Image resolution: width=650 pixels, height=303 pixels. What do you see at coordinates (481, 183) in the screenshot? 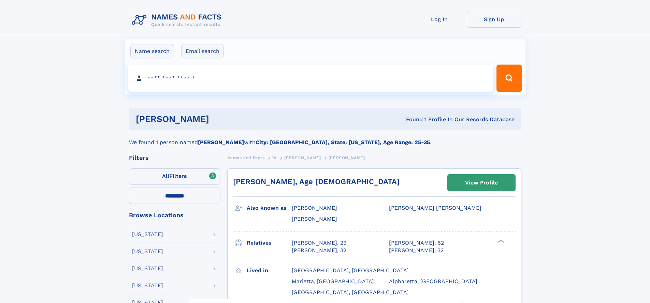
I see `a: View Profile` at bounding box center [481, 183].